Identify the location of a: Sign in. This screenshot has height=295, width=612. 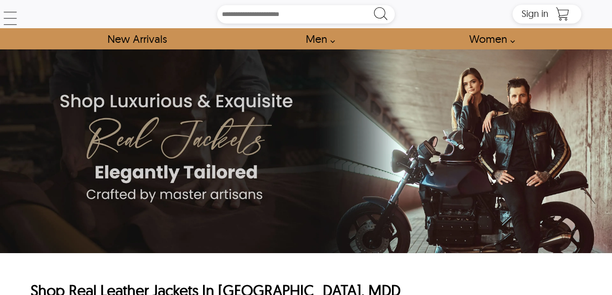
(534, 15).